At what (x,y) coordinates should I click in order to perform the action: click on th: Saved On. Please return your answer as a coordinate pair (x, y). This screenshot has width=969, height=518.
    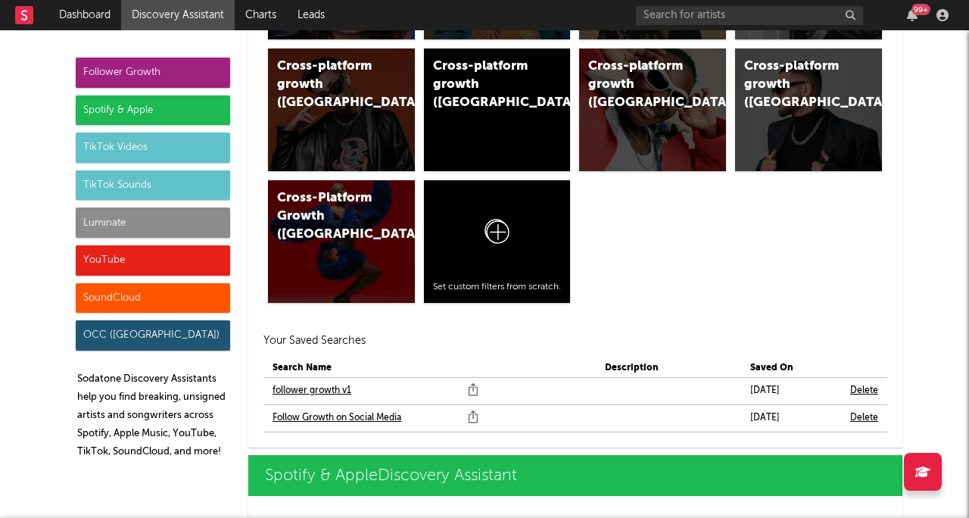
    Looking at the image, I should click on (791, 368).